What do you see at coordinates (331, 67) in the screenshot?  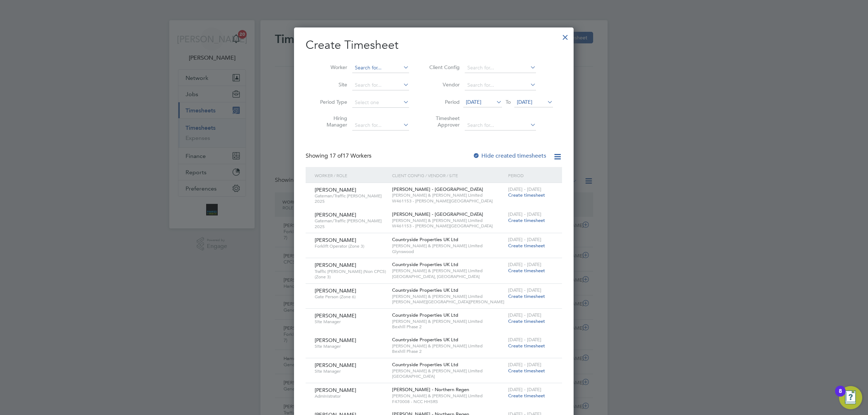 I see `label: Worker` at bounding box center [331, 67].